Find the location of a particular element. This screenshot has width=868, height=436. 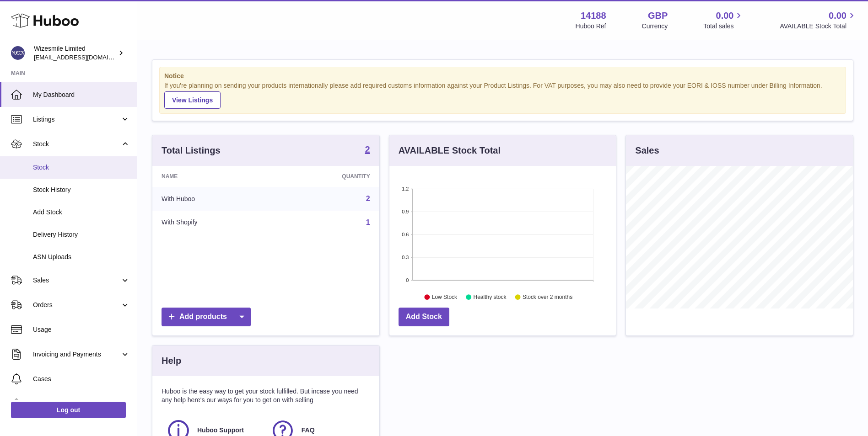

td: With Shopify is located at coordinates (213, 222).